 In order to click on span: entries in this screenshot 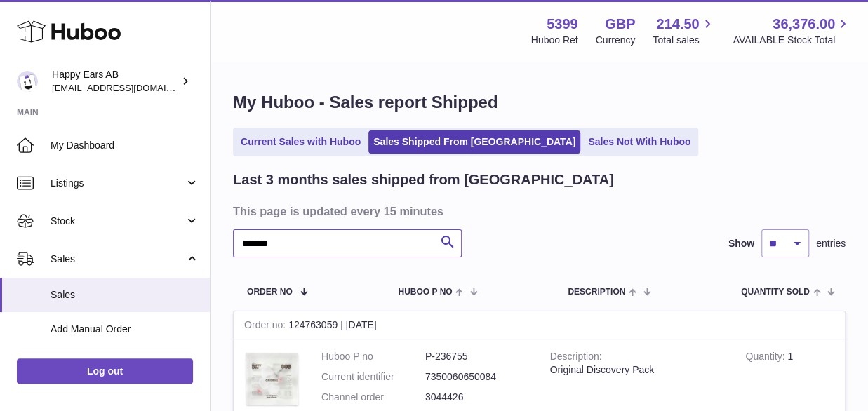, I will do `click(831, 243)`.